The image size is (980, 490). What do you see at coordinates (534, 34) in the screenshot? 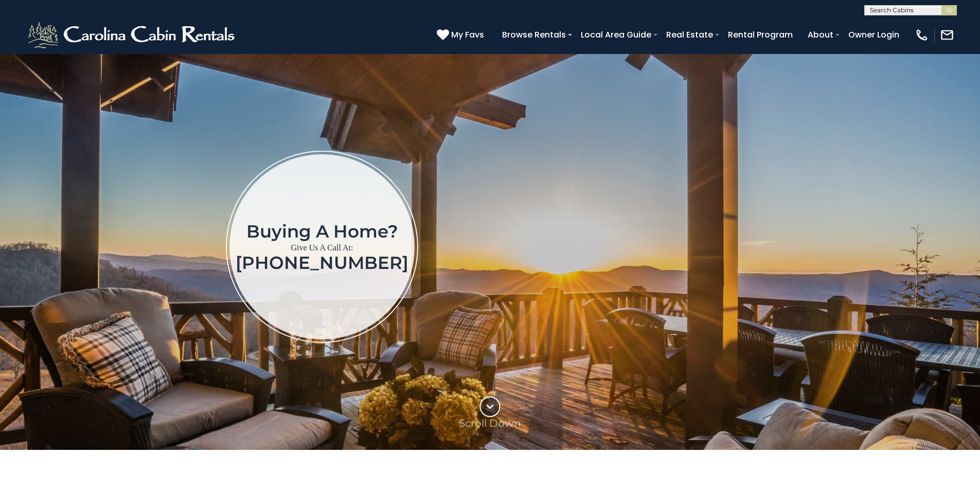
I see `a: Browse Rentals` at bounding box center [534, 34].